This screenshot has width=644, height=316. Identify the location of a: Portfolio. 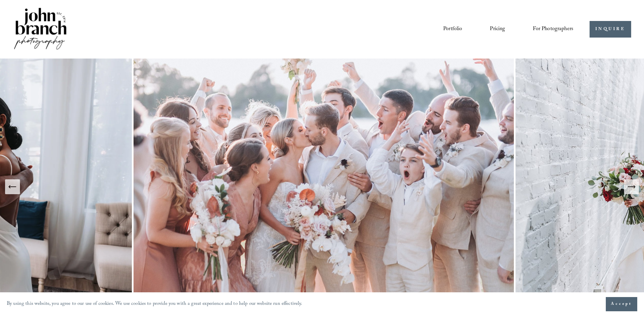
(453, 29).